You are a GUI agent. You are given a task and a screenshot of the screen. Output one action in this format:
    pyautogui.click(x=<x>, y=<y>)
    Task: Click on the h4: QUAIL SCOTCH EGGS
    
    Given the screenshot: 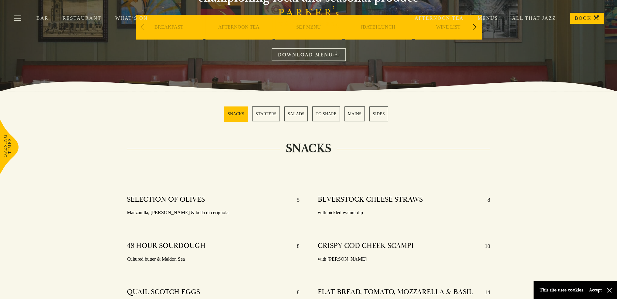 What is the action you would take?
    pyautogui.click(x=163, y=292)
    